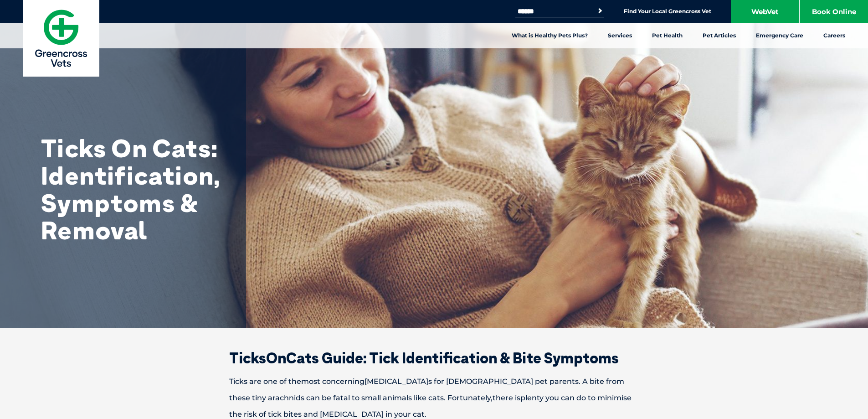 The width and height of the screenshot is (868, 419). Describe the element at coordinates (265, 381) in the screenshot. I see `Ticks are one of the` at that location.